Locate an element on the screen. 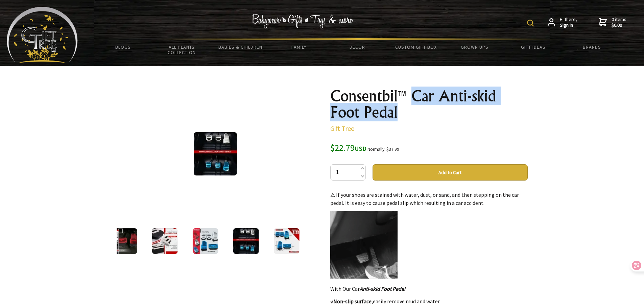  a: Hi there,Sign in is located at coordinates (563, 23).